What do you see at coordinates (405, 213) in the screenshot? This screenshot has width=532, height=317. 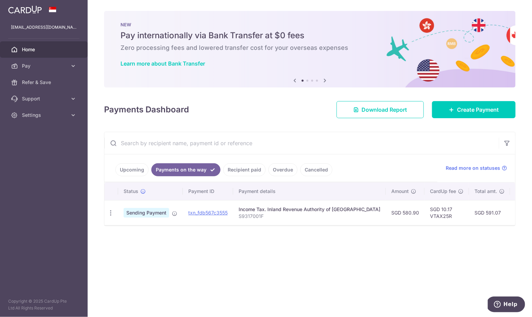 I see `td: SGD 580.90` at bounding box center [405, 213].